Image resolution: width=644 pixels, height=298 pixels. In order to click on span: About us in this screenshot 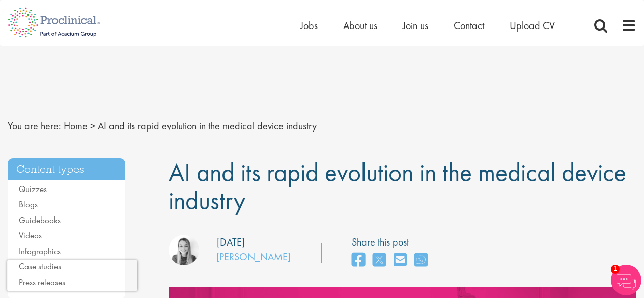, I will do `click(360, 26)`.